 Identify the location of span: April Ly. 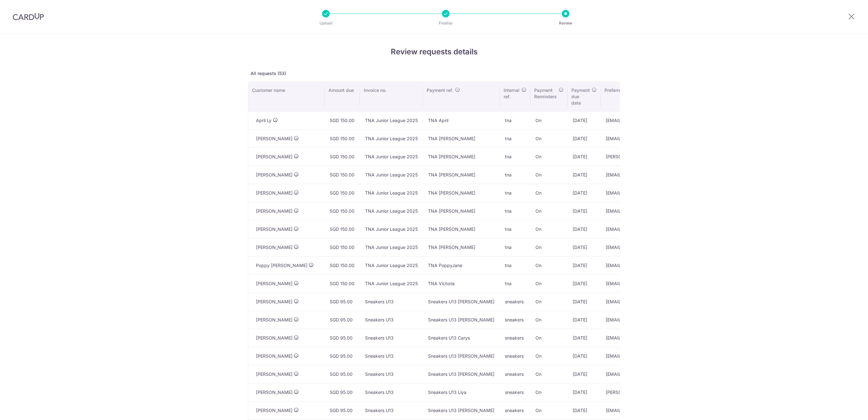
(263, 120).